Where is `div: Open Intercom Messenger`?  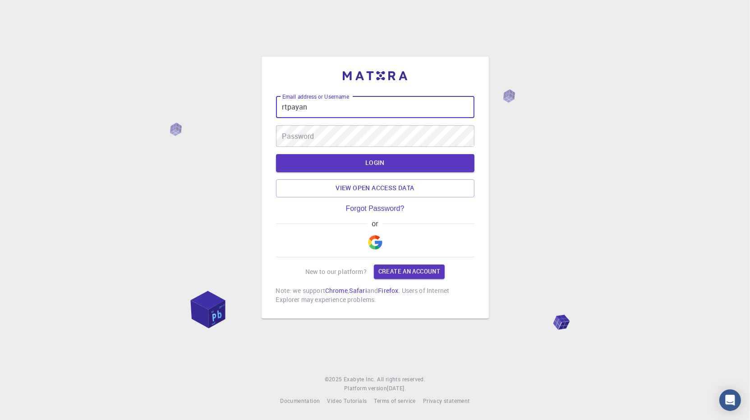 div: Open Intercom Messenger is located at coordinates (730, 401).